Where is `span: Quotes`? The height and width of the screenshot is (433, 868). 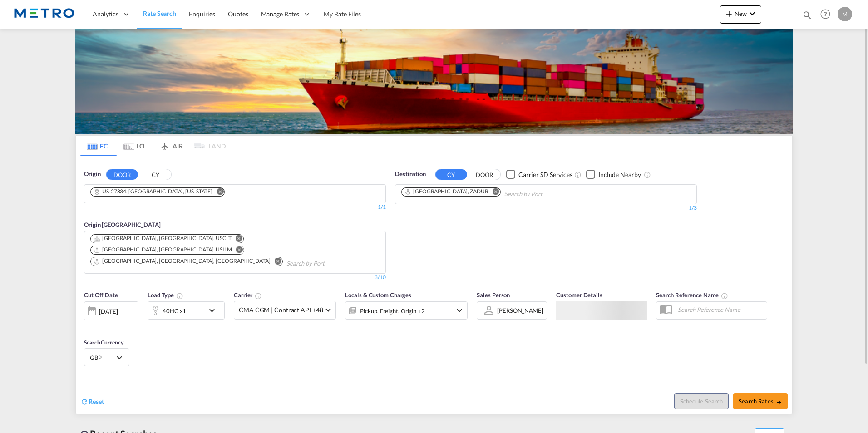
span: Quotes is located at coordinates (238, 13).